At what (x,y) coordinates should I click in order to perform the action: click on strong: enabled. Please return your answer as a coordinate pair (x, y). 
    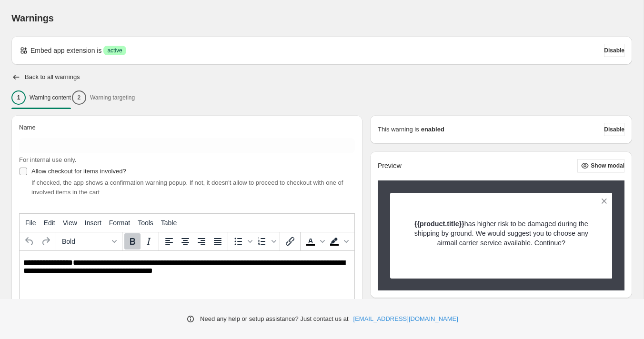
    Looking at the image, I should click on (433, 129).